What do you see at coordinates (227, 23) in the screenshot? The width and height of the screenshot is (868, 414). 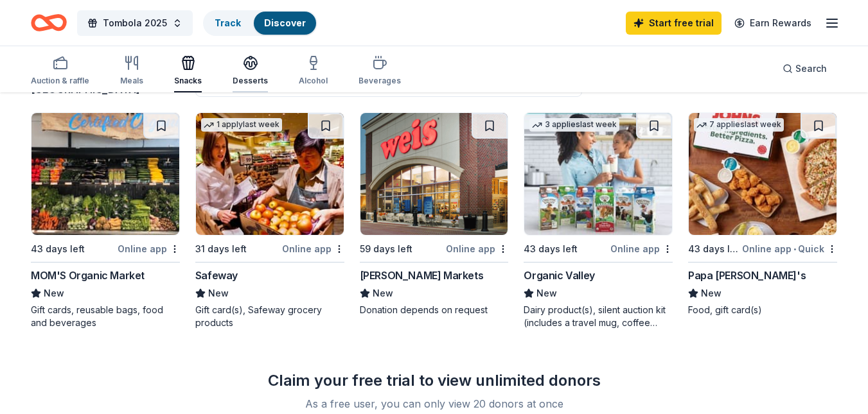 I see `a: Track` at bounding box center [227, 23].